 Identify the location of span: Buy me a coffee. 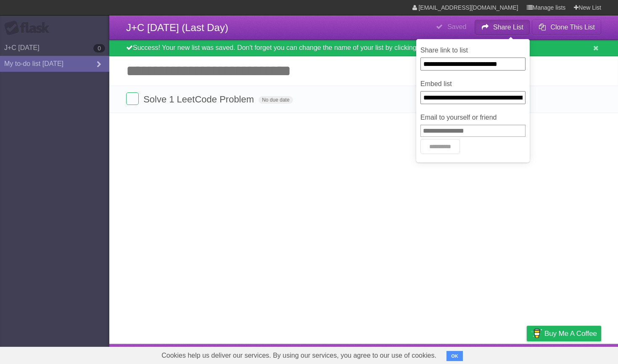
(571, 334).